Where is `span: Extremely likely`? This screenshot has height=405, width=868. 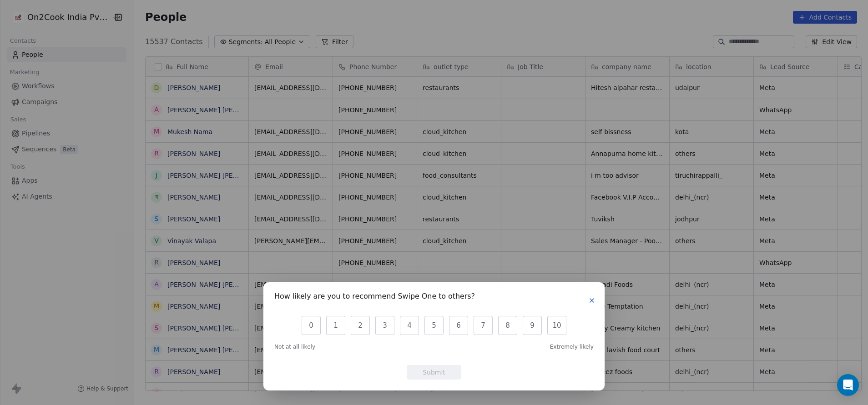
span: Extremely likely is located at coordinates (572, 347).